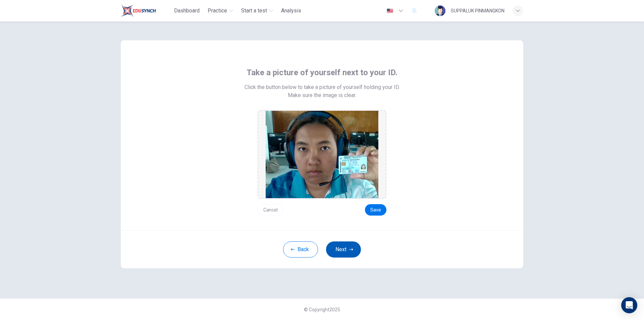  I want to click on button: Dashboard, so click(187, 11).